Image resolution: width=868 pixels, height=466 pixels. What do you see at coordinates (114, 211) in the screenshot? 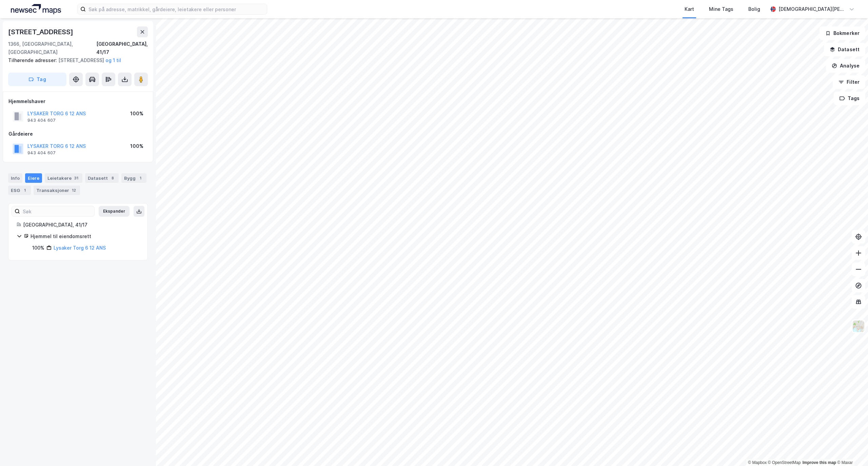
I see `button: Ekspander` at bounding box center [114, 211].